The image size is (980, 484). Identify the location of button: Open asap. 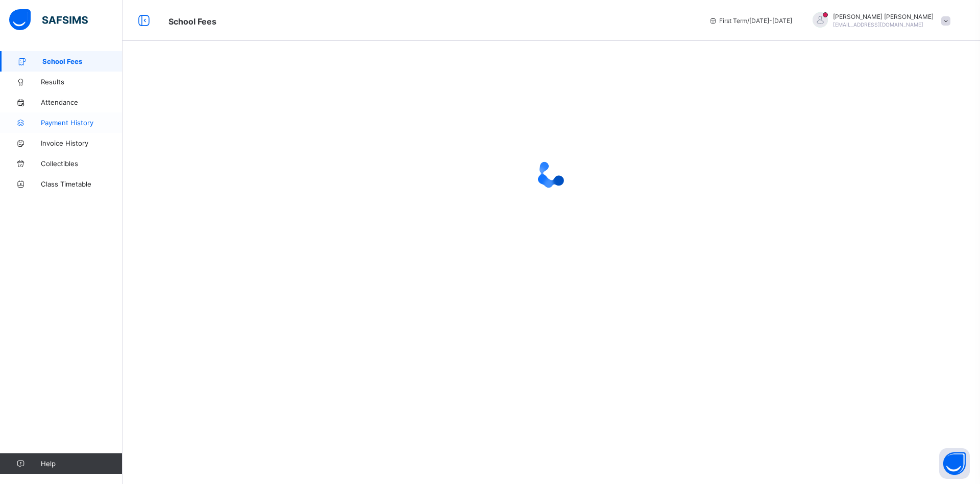
(955, 463).